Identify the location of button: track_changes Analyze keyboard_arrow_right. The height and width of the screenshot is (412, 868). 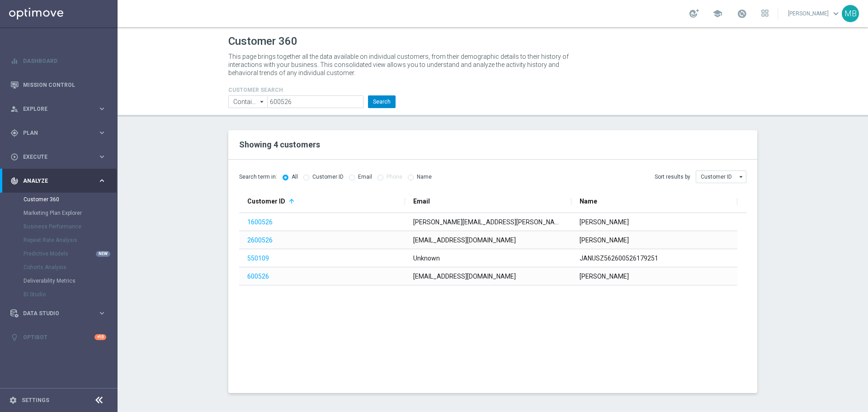
(58, 181).